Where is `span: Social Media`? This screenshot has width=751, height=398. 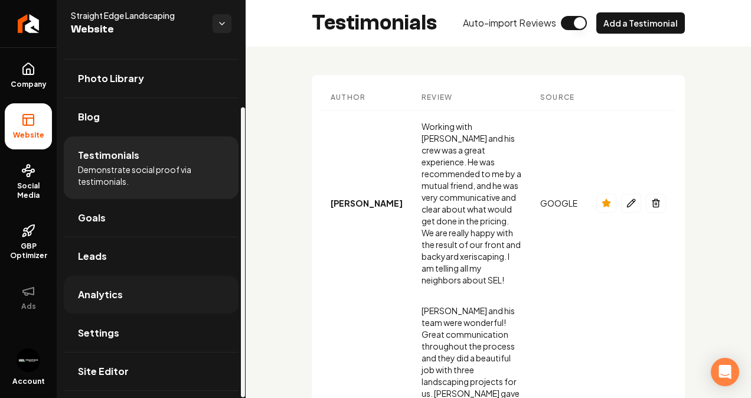
span: Social Media is located at coordinates (28, 191).